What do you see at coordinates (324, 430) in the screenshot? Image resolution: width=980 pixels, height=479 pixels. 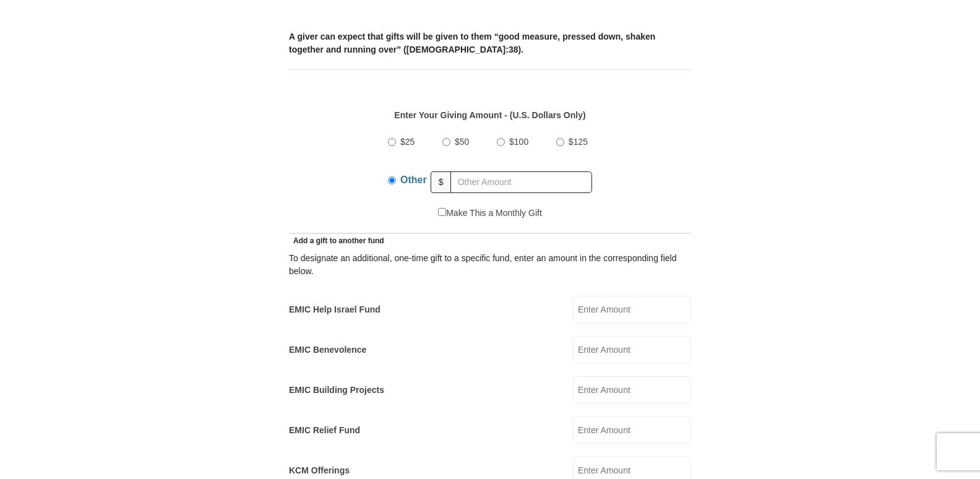 I see `label: EMIC Relief Fund` at bounding box center [324, 430].